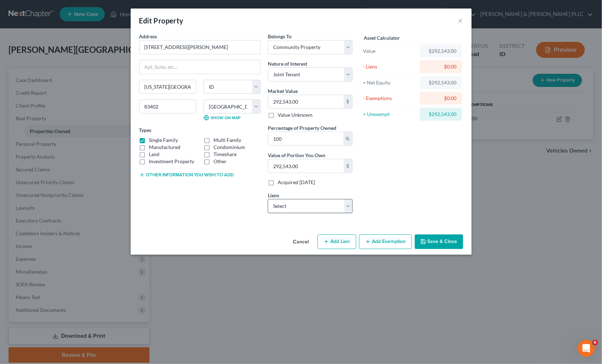 The width and height of the screenshot is (602, 364). I want to click on div: - Liens, so click(390, 67).